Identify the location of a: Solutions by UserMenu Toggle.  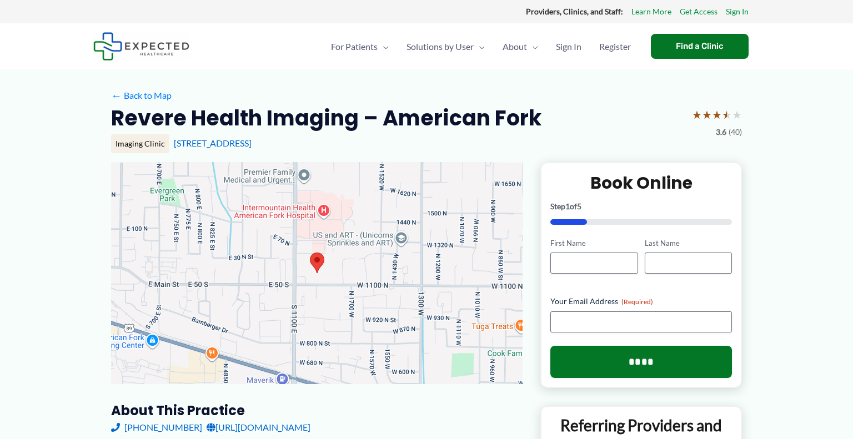
(445, 47).